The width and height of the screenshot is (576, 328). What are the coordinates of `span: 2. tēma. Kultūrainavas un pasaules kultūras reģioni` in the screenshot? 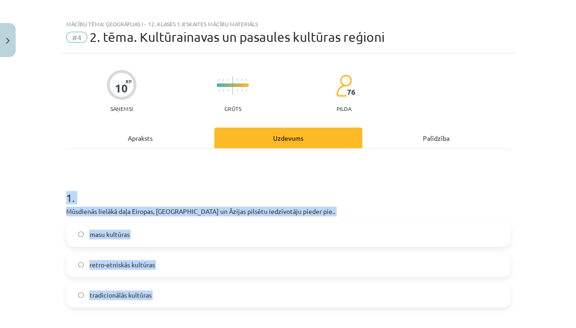 It's located at (237, 37).